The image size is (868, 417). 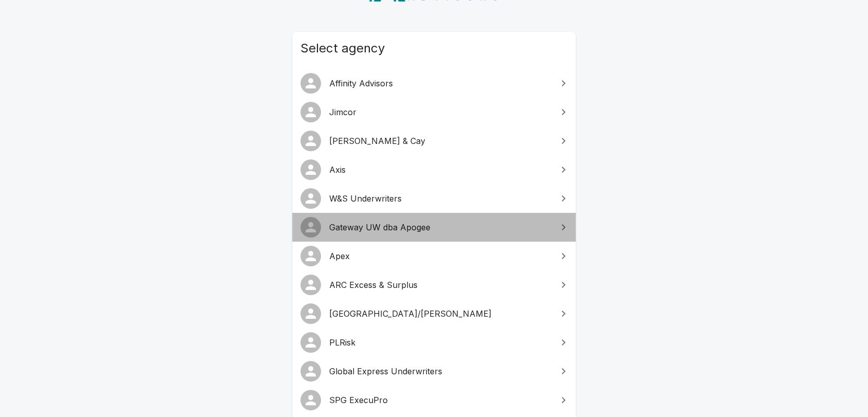 I want to click on span: W&S Underwriters, so click(x=440, y=199).